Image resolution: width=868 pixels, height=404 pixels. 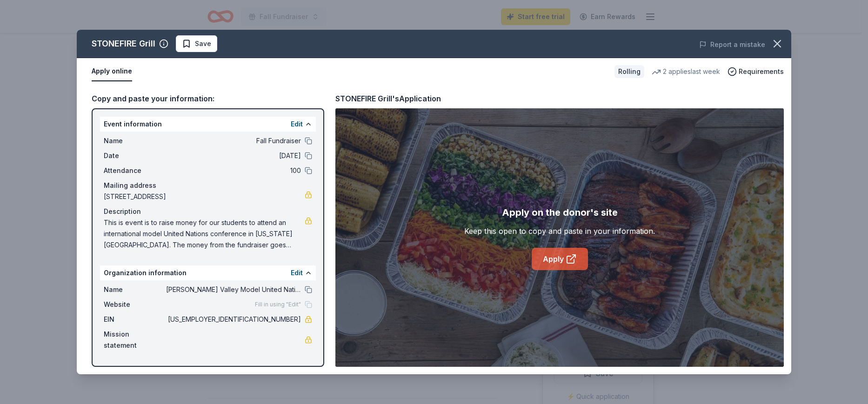 I want to click on div: Copy and paste your information:, so click(x=208, y=99).